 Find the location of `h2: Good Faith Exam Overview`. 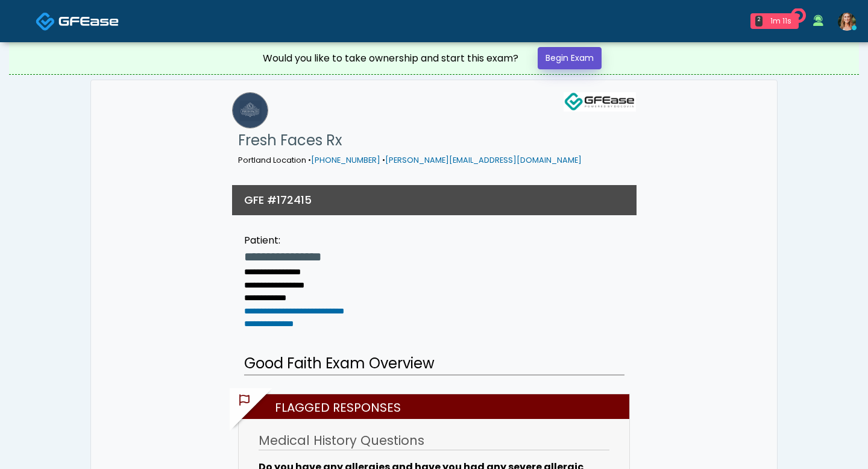

h2: Good Faith Exam Overview is located at coordinates (434, 364).